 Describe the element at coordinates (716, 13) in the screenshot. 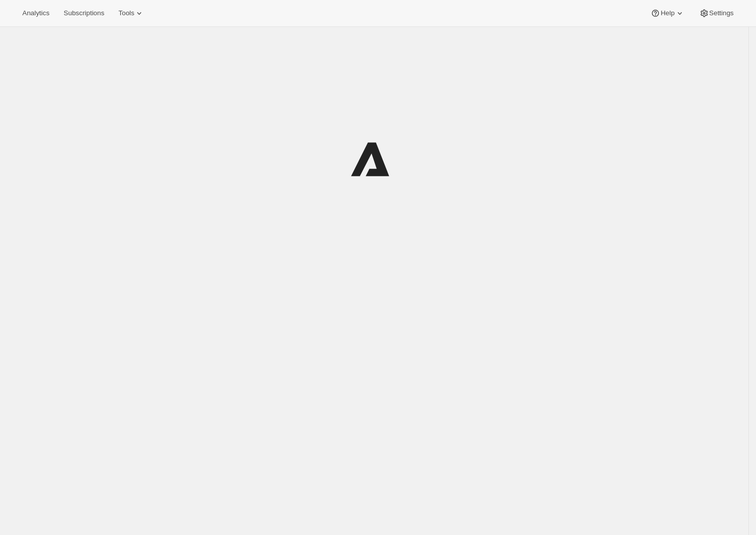

I see `button: Settings` at that location.